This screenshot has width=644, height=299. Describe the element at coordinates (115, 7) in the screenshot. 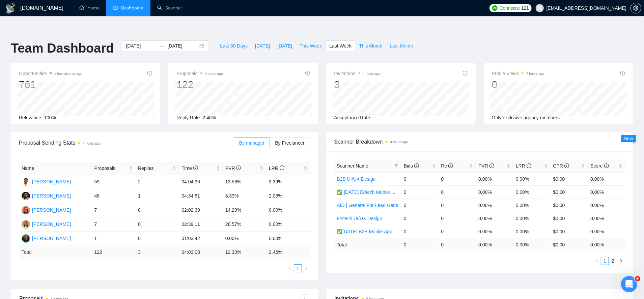

I see `span: dashboard` at that location.